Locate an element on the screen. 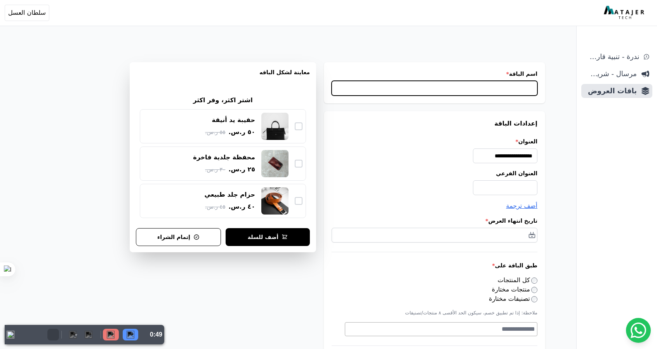 The width and height of the screenshot is (657, 349). div: محفظة جلدية فاخرة is located at coordinates (224, 157).